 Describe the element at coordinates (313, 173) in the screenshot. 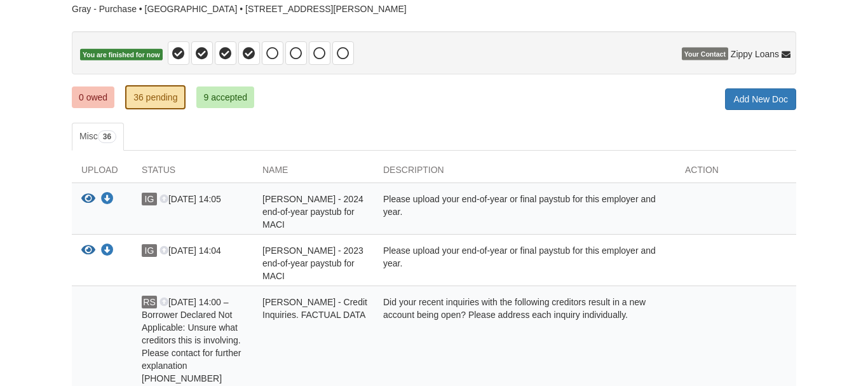

I see `div: Name` at that location.